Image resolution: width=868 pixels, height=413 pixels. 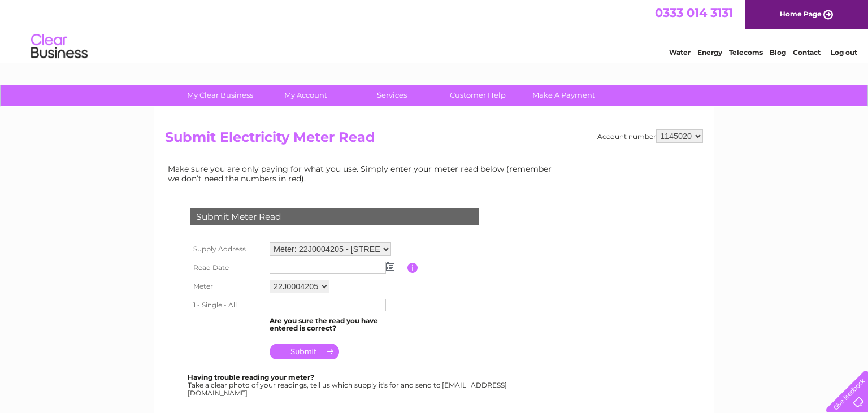 What do you see at coordinates (746, 52) in the screenshot?
I see `a: Telecoms` at bounding box center [746, 52].